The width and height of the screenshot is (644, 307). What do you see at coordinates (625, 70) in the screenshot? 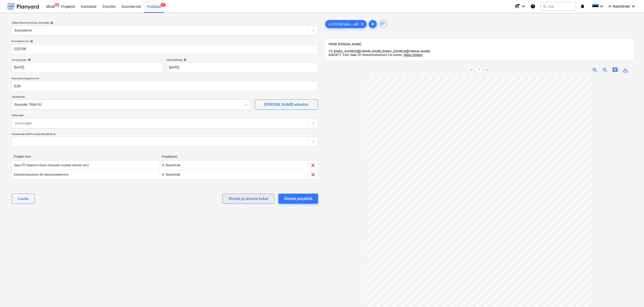
I see `span: save_alt` at bounding box center [625, 70].